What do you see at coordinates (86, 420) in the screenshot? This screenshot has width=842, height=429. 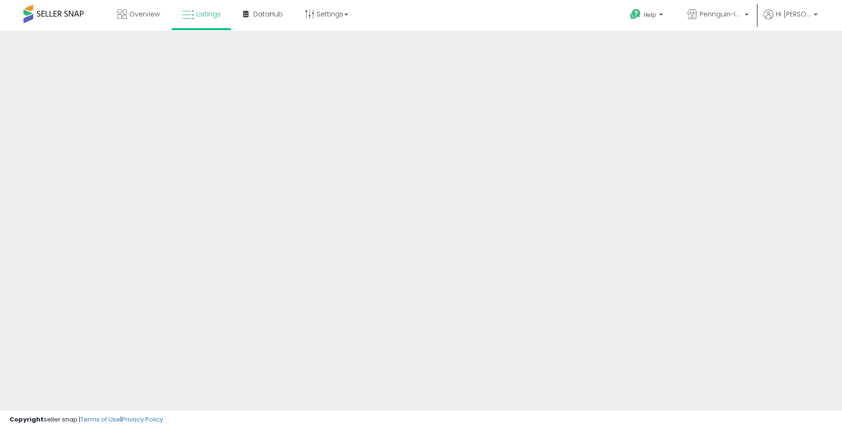 I see `div: seller snap | |` at bounding box center [86, 420].